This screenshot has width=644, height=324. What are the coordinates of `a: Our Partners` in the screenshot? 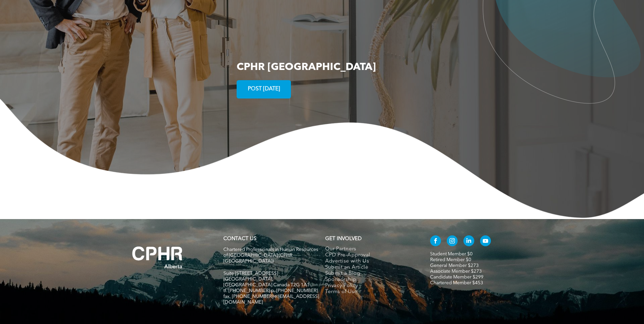 It's located at (370, 249).